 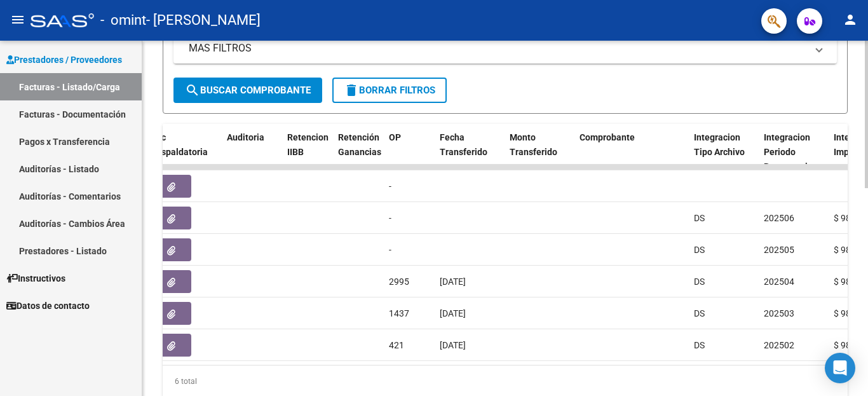 I want to click on span: 202503, so click(x=780, y=314).